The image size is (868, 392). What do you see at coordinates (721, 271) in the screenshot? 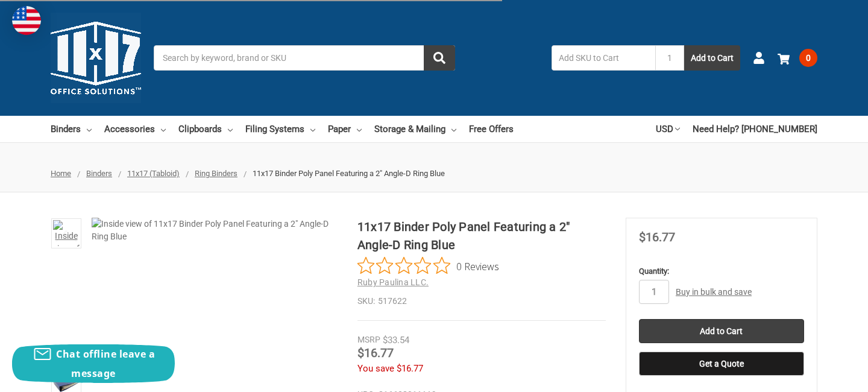
I see `label: Quantity:` at bounding box center [721, 271].